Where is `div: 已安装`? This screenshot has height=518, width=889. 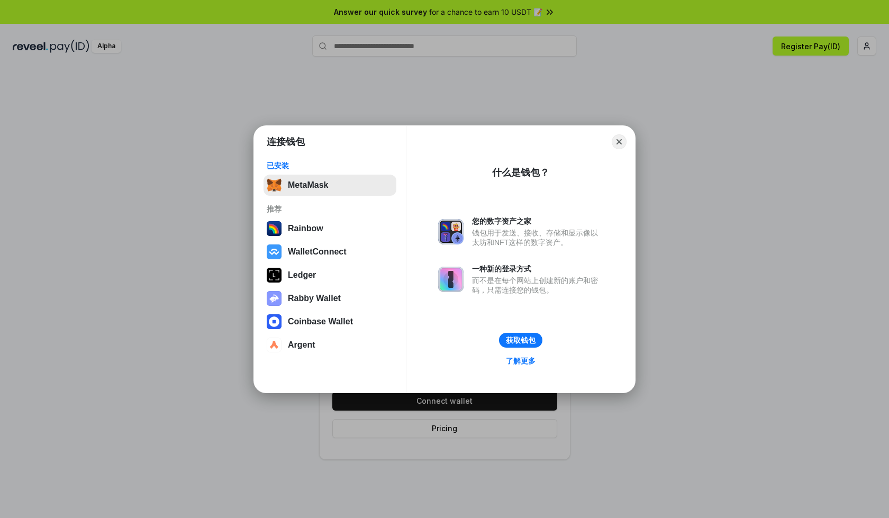 div: 已安装 is located at coordinates (329, 166).